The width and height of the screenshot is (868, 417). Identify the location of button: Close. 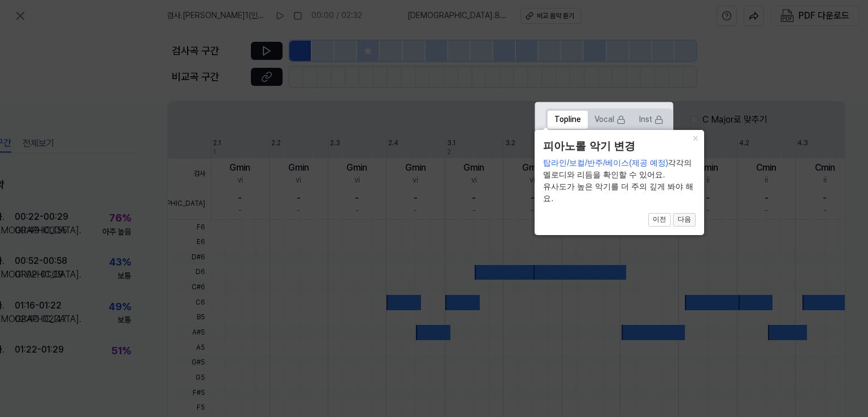
(695, 137).